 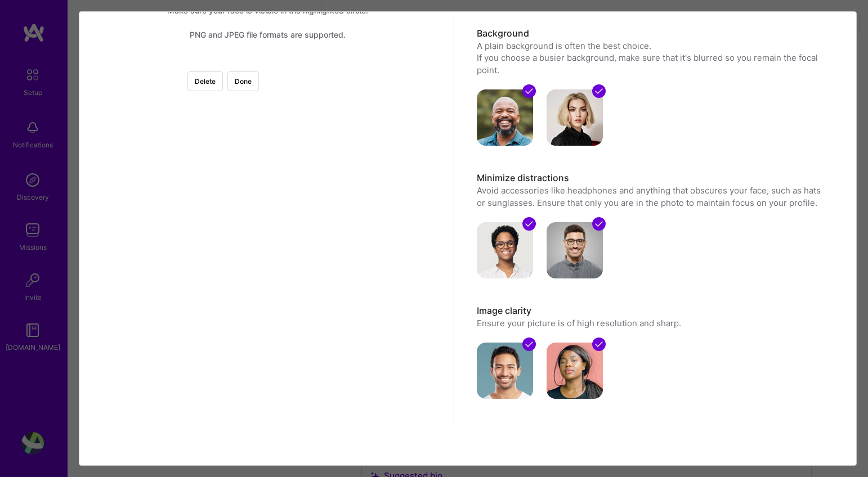 What do you see at coordinates (205, 81) in the screenshot?
I see `button: Delete` at bounding box center [205, 81].